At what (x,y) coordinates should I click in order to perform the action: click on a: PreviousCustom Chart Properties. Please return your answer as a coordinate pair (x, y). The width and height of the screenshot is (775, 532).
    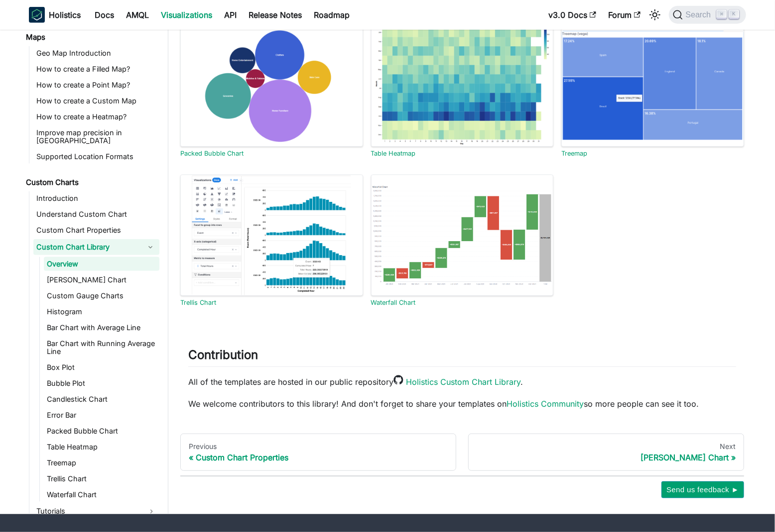
    Looking at the image, I should click on (319, 453).